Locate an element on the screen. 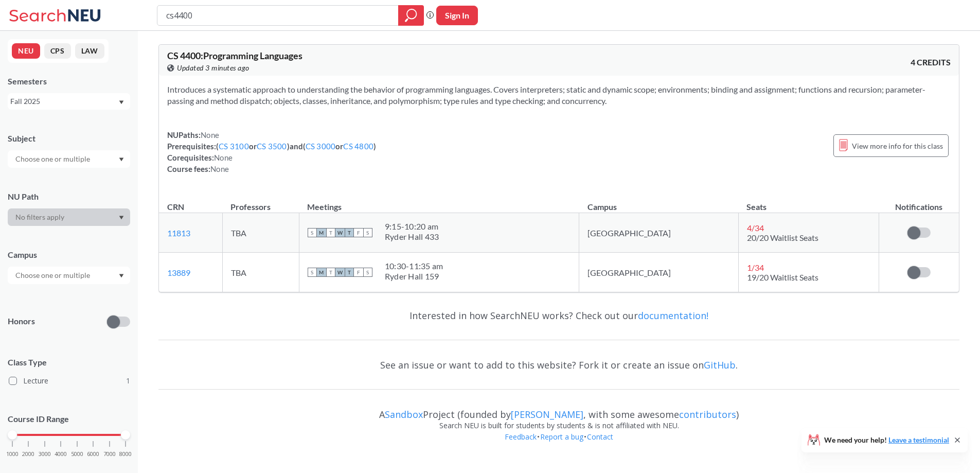  a: Report a bug is located at coordinates (561, 436).